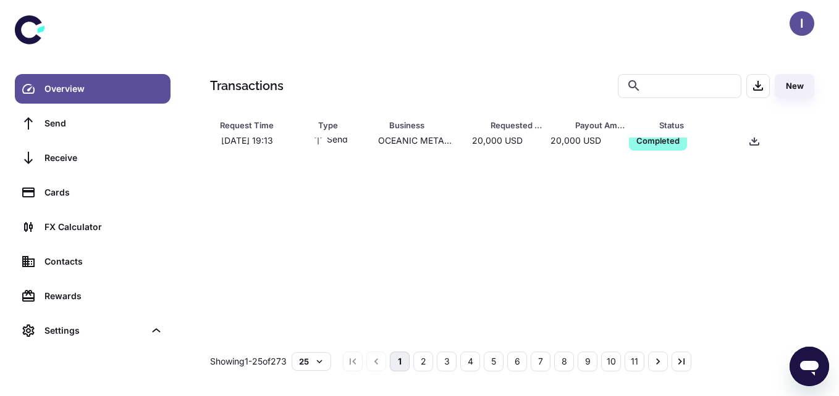 This screenshot has width=839, height=396. Describe the element at coordinates (794, 86) in the screenshot. I see `button: New` at that location.